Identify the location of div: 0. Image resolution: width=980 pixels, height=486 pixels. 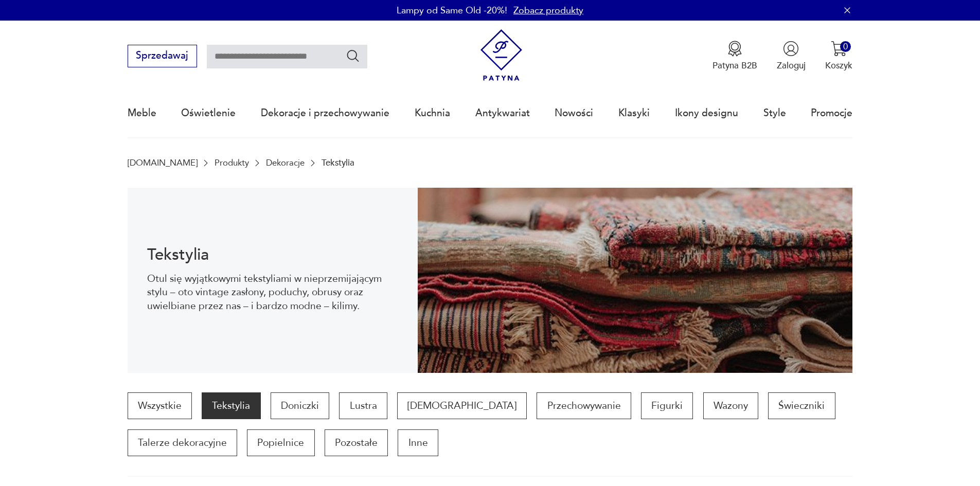
(846, 46).